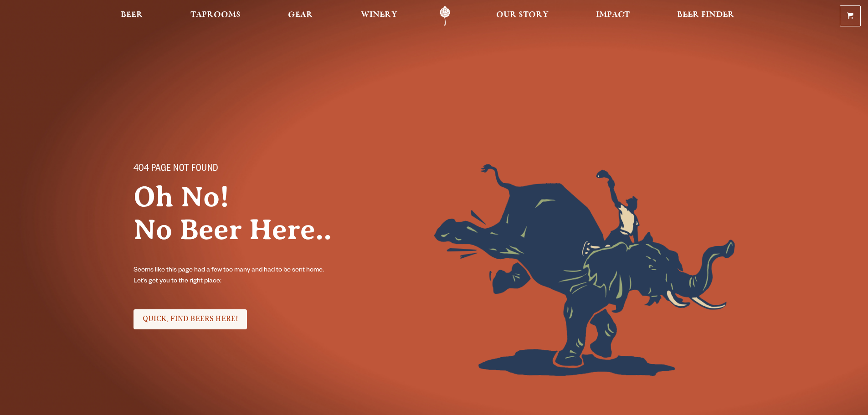 This screenshot has height=415, width=868. I want to click on h2: Oh No! No Beer Here.., so click(243, 213).